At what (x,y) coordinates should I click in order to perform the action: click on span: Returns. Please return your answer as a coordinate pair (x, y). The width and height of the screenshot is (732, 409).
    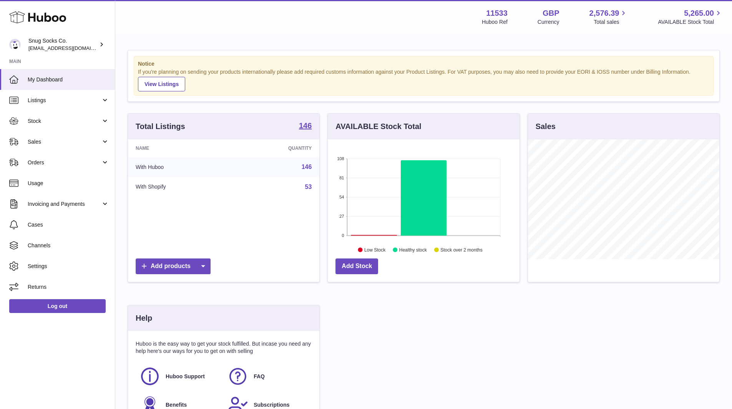
    Looking at the image, I should click on (68, 287).